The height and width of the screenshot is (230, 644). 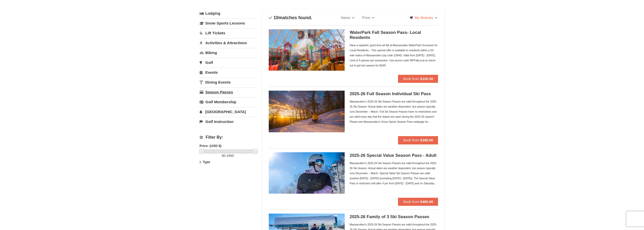 What do you see at coordinates (307, 50) in the screenshot?
I see `img: 6619937-212-8c750e5f.jpg` at bounding box center [307, 50].